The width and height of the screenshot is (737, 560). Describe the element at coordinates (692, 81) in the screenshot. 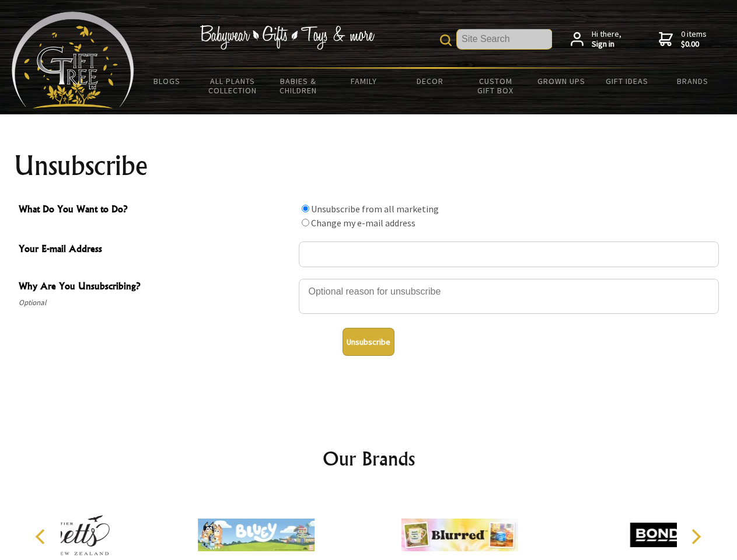

I see `a: Brands` at that location.